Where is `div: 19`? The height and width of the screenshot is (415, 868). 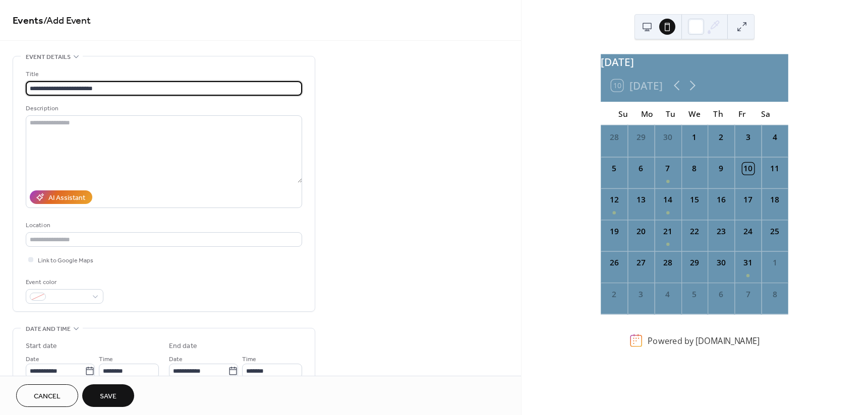 div: 19 is located at coordinates (614, 232).